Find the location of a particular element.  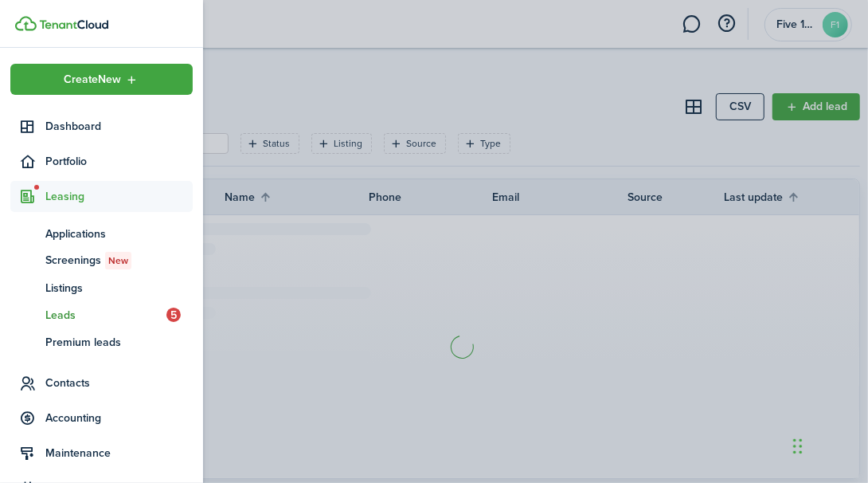

button: Open menu is located at coordinates (102, 79).